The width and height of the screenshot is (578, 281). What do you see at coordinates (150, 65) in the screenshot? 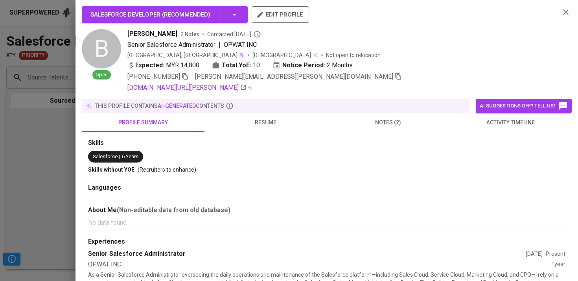
I see `b: Expected:` at bounding box center [150, 65].